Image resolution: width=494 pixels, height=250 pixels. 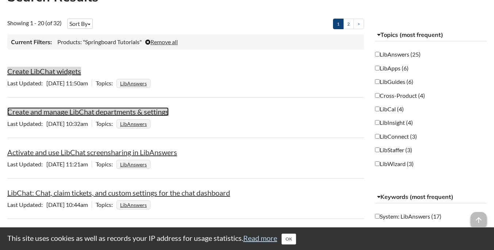 I want to click on a: Create LibChat widgets, so click(x=44, y=71).